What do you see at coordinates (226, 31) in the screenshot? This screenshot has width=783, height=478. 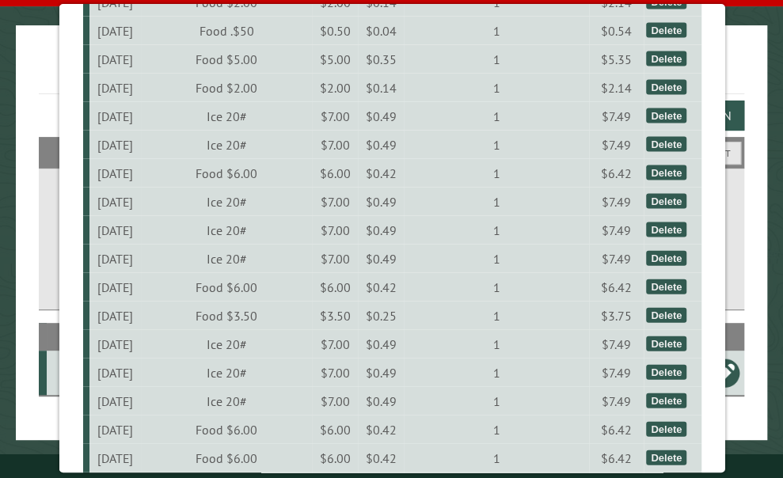 I see `td: Food .$50` at bounding box center [226, 31].